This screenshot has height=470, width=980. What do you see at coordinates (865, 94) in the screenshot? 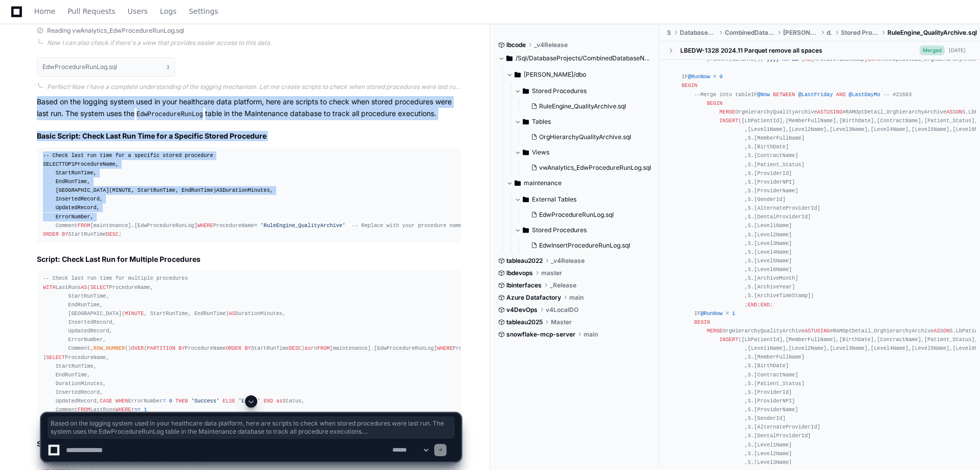
I see `span: @LastDayMo` at bounding box center [865, 94].